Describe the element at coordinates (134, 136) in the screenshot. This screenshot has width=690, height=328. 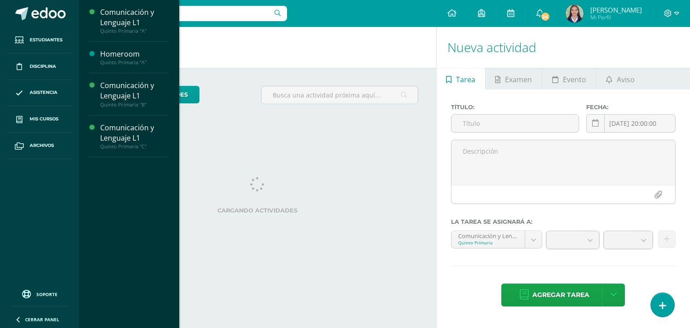
I see `a: Comunicación y Lenguaje L1Quinto Primaria "C"` at that location.